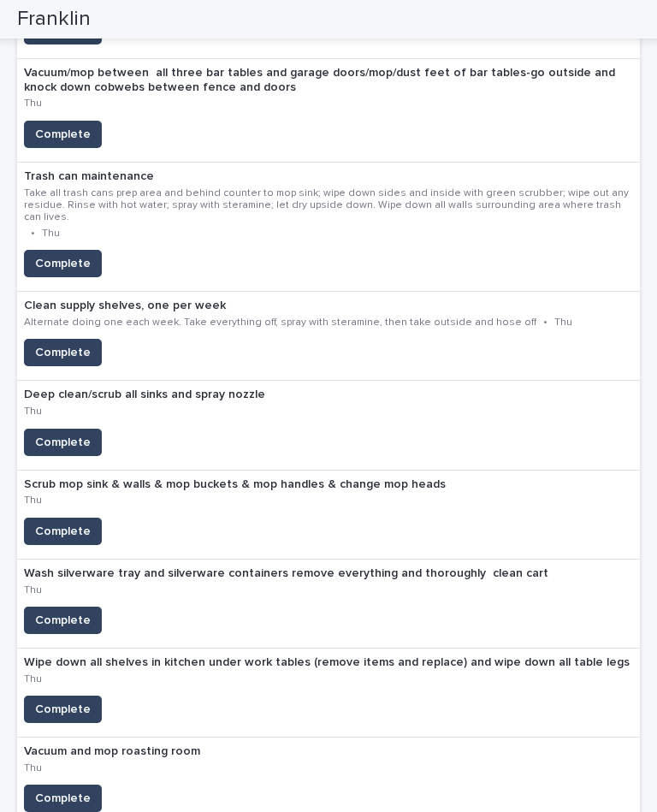  I want to click on p: Trash can maintenance, so click(328, 176).